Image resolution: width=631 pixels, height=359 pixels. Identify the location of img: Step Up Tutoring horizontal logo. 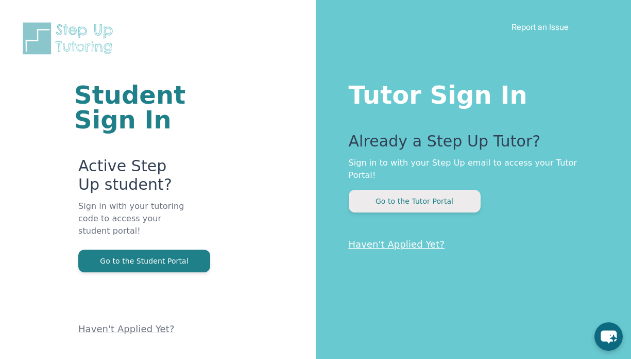
(70, 38).